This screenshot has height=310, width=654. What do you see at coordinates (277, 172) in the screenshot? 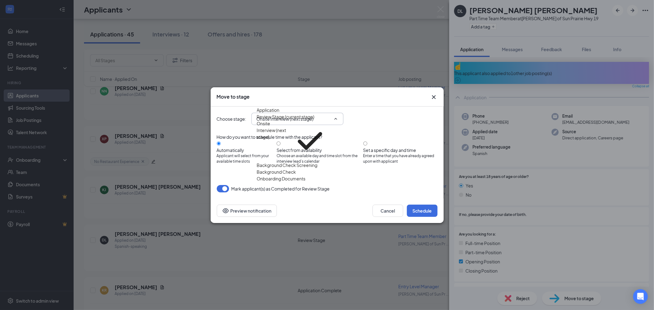
I see `div: Background Check` at bounding box center [277, 172].